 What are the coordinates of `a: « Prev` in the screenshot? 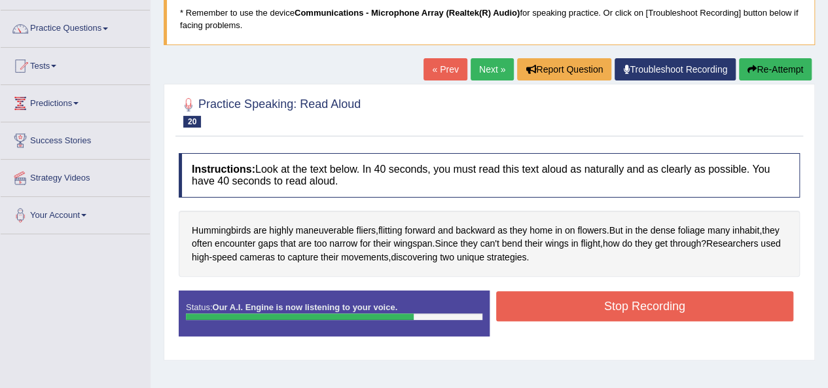 It's located at (445, 69).